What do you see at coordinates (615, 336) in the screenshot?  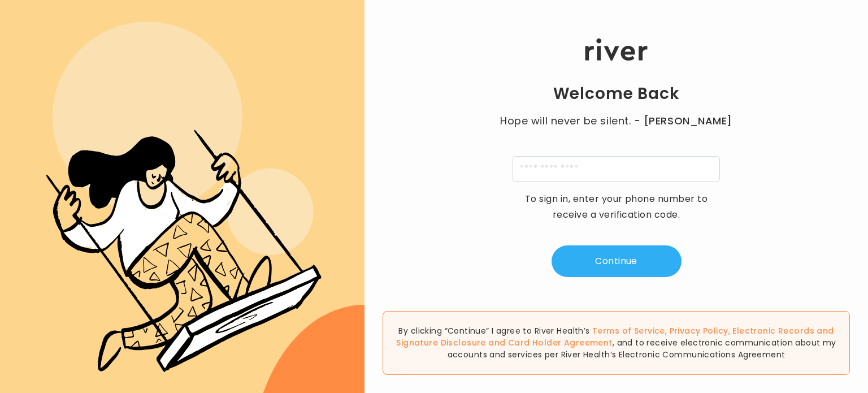 I see `span: , , and` at bounding box center [615, 336].